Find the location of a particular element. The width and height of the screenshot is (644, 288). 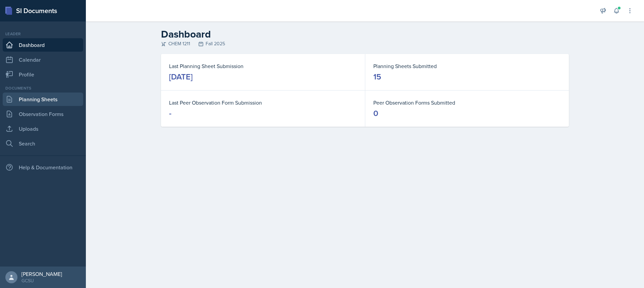

dt: Last Planning Sheet Submission is located at coordinates (262, 66).